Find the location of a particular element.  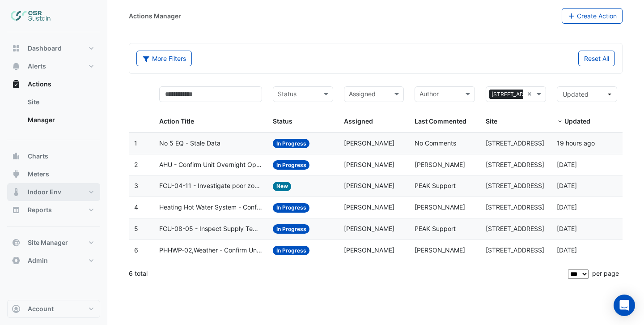

span: 6 is located at coordinates (136, 250).